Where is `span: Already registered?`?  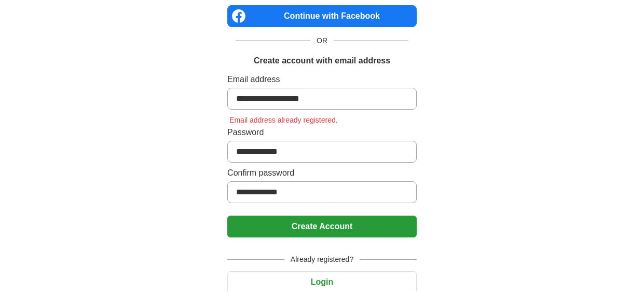
span: Already registered? is located at coordinates (322, 259).